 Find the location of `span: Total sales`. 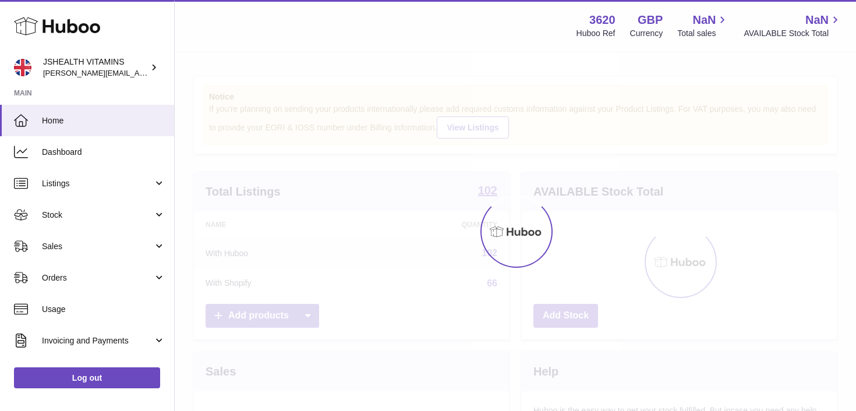

span: Total sales is located at coordinates (703, 33).